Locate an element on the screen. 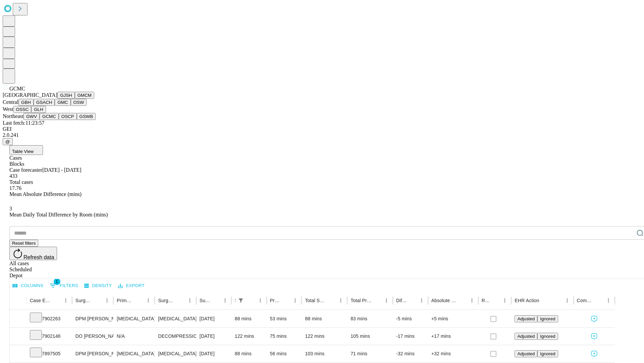  span: Mean Daily Total Difference by Room (mins) is located at coordinates (58, 214).